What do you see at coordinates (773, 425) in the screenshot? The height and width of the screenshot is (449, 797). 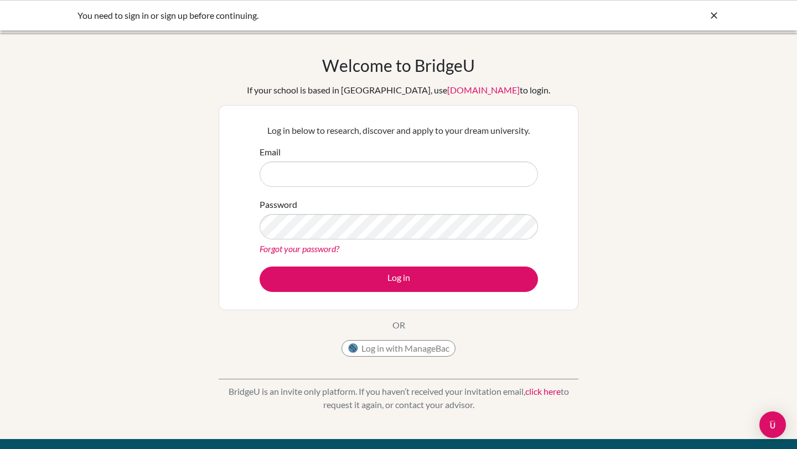 I see `div: Open Intercom Messenger` at bounding box center [773, 425].